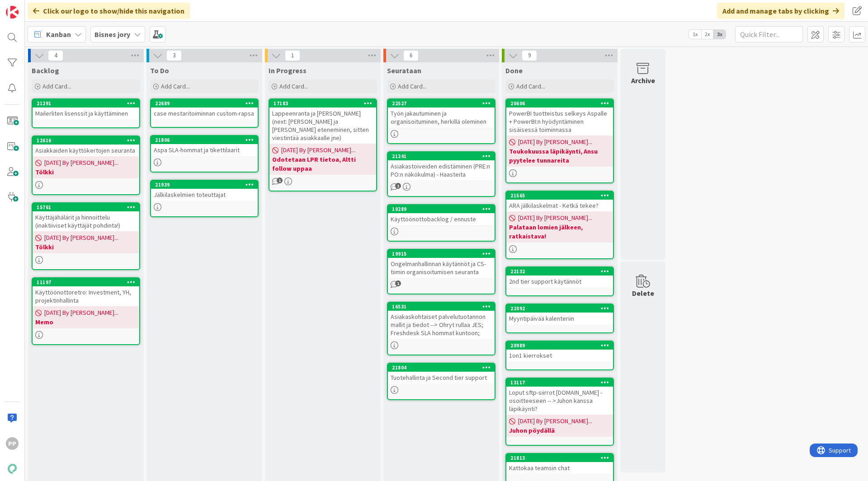  What do you see at coordinates (643, 81) in the screenshot?
I see `div: Archive` at bounding box center [643, 81].